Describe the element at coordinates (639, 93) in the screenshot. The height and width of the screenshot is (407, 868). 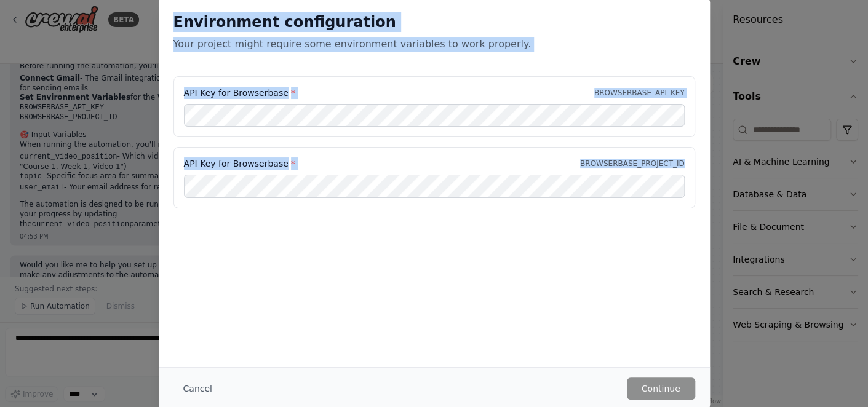
I see `p: BROWSERBASE_API_KEY` at that location.